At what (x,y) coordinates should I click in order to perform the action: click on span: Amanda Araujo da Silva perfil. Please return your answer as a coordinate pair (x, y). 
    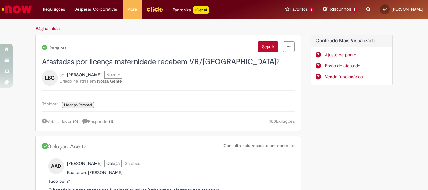
    Looking at the image, I should click on (84, 163).